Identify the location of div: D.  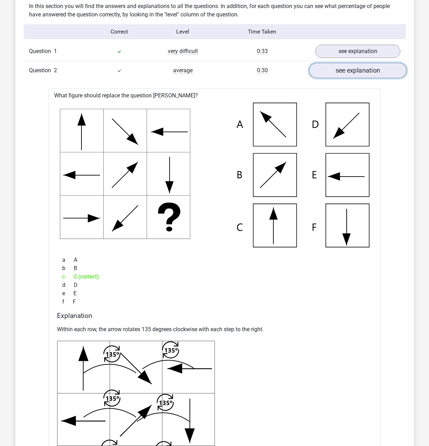
(214, 285).